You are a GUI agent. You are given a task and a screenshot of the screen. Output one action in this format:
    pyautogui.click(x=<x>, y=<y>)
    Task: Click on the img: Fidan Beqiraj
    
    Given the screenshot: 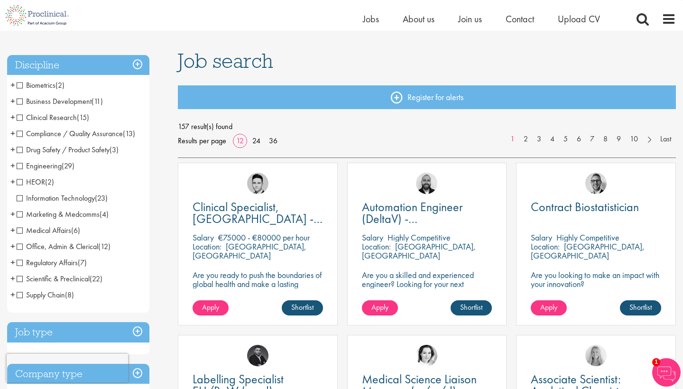 What is the action you would take?
    pyautogui.click(x=258, y=355)
    